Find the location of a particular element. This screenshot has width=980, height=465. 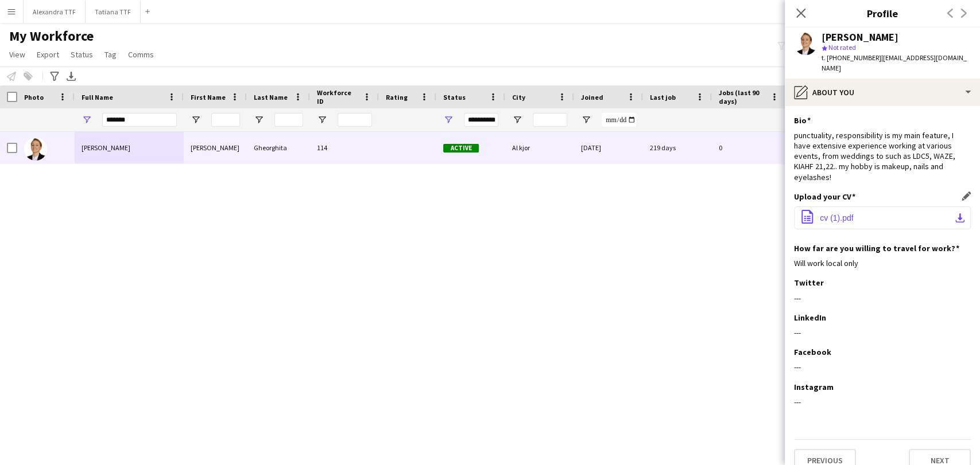

a: Comms is located at coordinates (140, 54).